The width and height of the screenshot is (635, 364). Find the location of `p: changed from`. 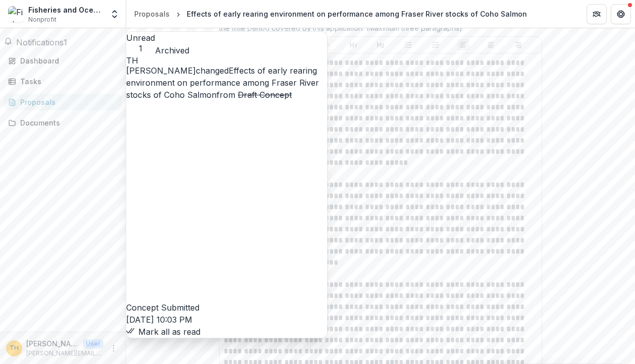

p: changed from is located at coordinates (227, 189).